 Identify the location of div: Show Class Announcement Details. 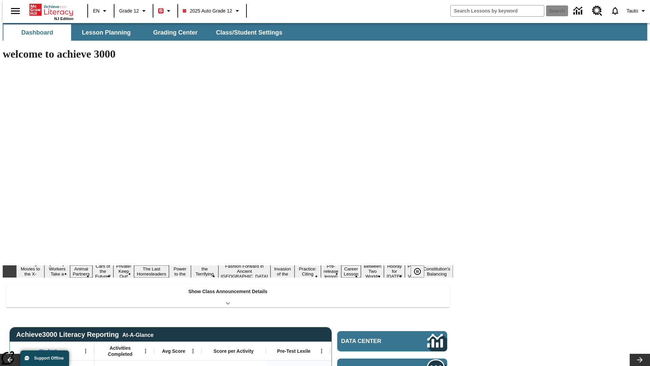
(228, 295).